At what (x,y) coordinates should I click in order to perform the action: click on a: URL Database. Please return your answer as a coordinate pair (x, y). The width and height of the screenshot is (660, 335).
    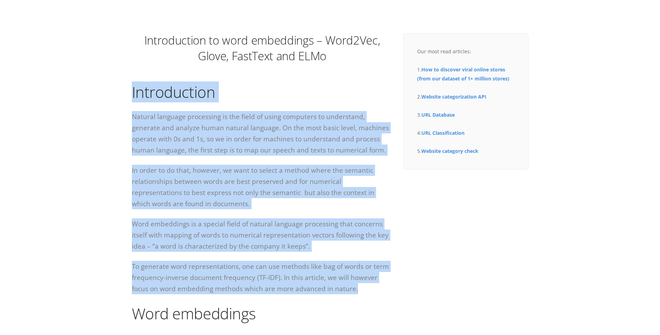
    Looking at the image, I should click on (438, 115).